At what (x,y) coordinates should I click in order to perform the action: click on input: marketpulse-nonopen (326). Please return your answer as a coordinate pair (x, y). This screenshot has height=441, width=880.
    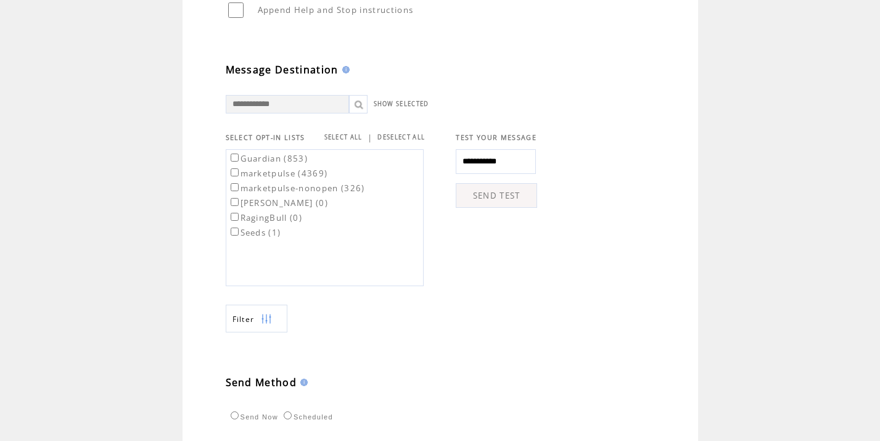
    Looking at the image, I should click on (234, 187).